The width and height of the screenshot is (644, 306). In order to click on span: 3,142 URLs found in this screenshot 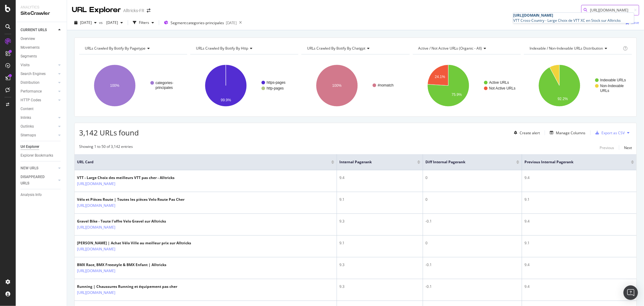, I will do `click(109, 132)`.